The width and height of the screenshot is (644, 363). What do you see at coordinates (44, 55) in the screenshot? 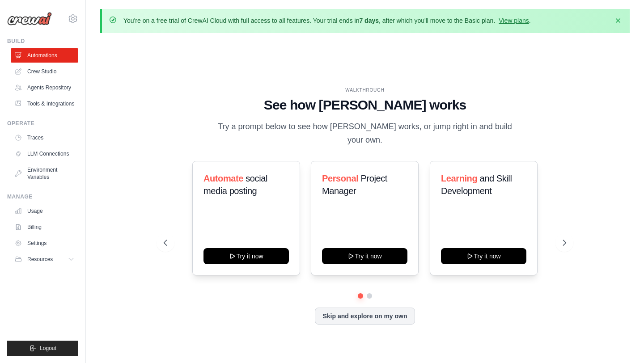
I see `a: Automations` at bounding box center [44, 55].